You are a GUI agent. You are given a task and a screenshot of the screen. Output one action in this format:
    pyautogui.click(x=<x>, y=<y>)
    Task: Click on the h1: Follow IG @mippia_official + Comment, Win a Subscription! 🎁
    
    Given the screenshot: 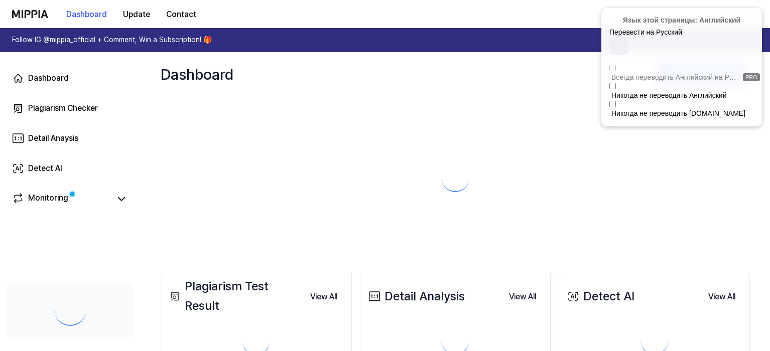 What is the action you would take?
    pyautogui.click(x=112, y=40)
    